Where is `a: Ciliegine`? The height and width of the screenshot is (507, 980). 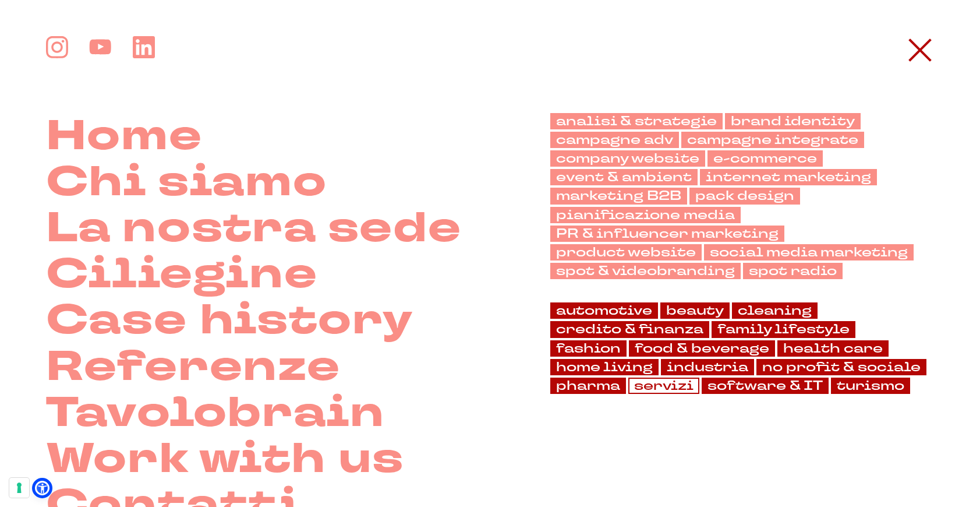 a: Ciliegine is located at coordinates (182, 274).